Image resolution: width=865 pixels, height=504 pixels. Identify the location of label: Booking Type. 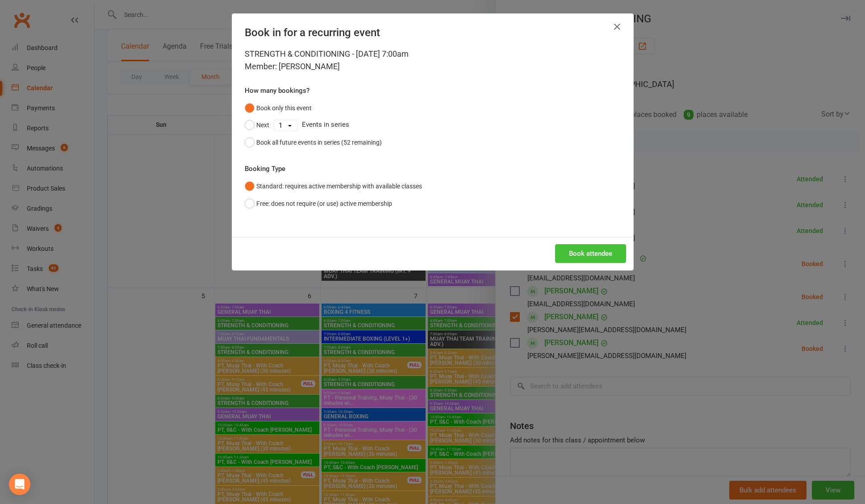
(265, 169).